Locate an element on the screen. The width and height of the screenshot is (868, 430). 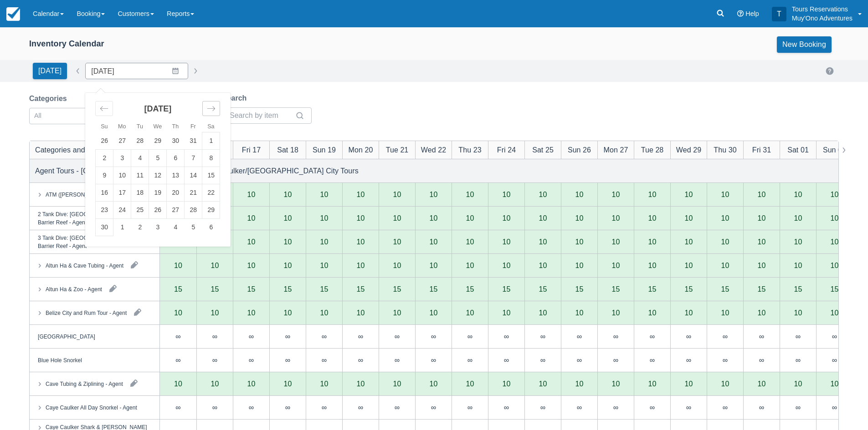
td: Friday, October 31, 2025 is located at coordinates (193, 141).